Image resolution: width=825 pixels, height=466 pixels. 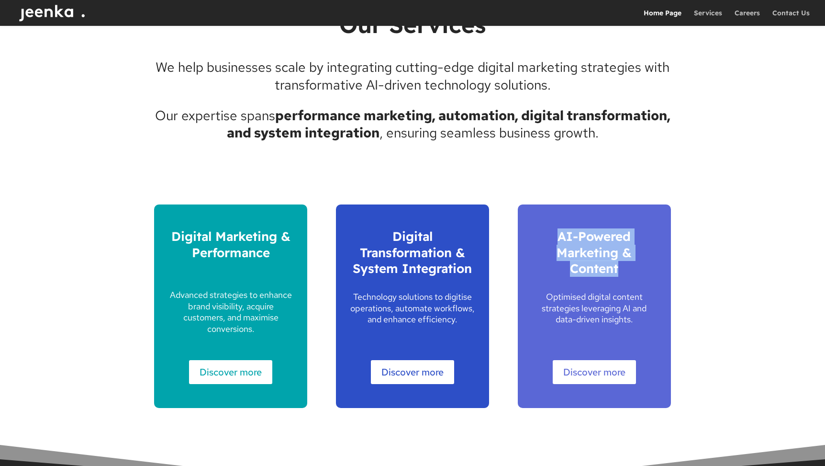 What do you see at coordinates (594, 252) in the screenshot?
I see `span: AI-Powered Marketing & Content` at bounding box center [594, 252].